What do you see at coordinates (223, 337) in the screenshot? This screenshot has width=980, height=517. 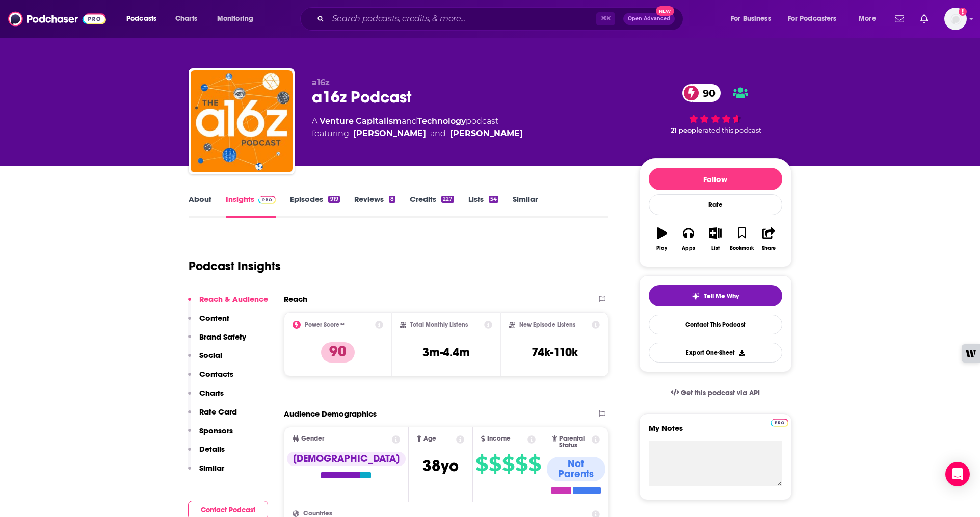 I see `p: Brand Safety` at bounding box center [223, 337].